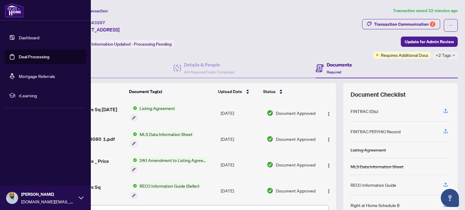 This screenshot has width=465, height=210. What do you see at coordinates (368, 150) in the screenshot?
I see `div: Listing Agreement` at bounding box center [368, 150].